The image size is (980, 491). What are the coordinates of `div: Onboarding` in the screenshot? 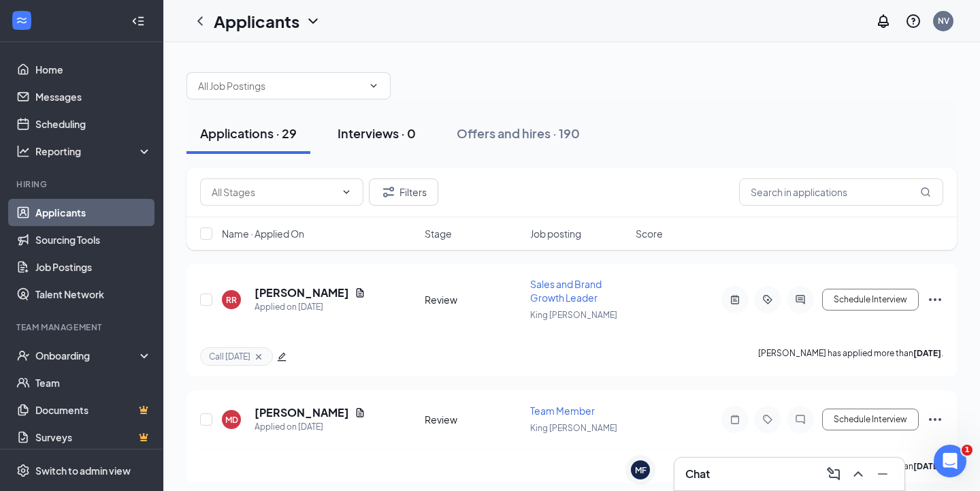 It's located at (88, 355).